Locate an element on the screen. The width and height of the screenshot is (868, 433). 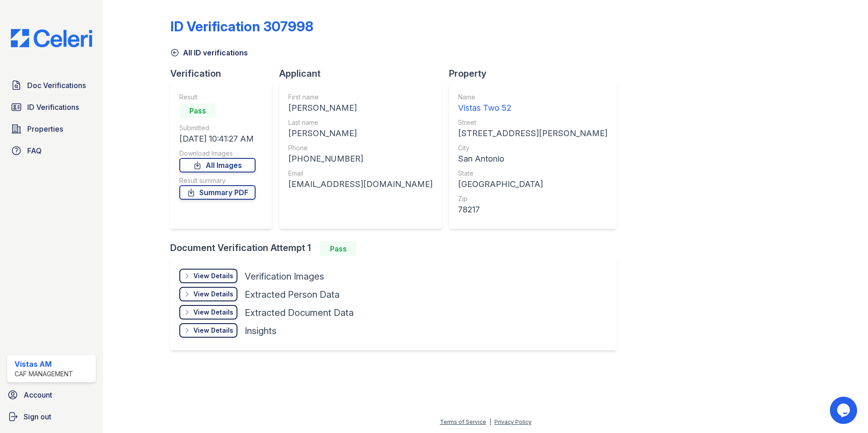
div: Verification Images is located at coordinates (284, 276).